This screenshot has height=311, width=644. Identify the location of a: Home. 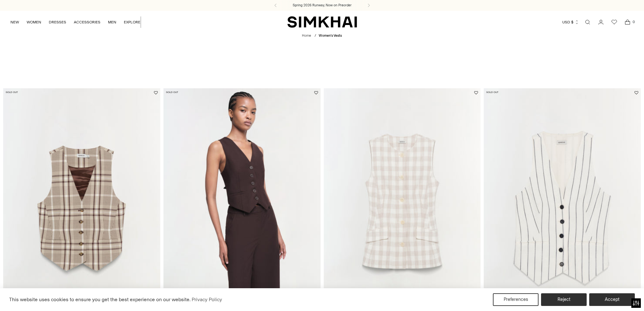
(306, 35).